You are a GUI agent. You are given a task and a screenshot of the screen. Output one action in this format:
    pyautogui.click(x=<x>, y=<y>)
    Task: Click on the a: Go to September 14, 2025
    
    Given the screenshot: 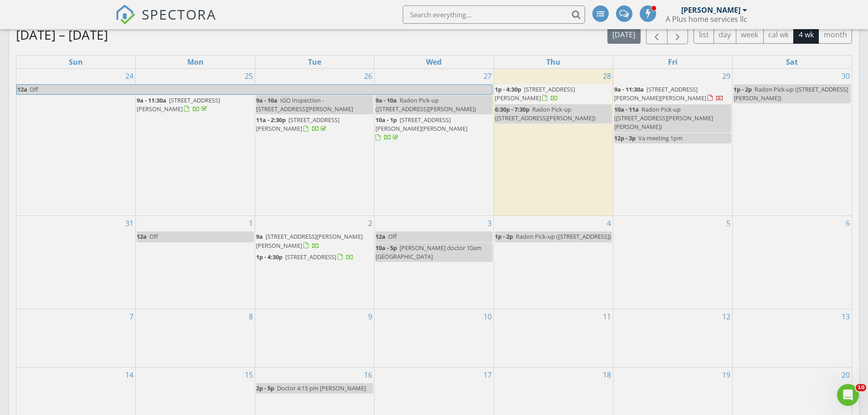 What is the action you would take?
    pyautogui.click(x=129, y=375)
    